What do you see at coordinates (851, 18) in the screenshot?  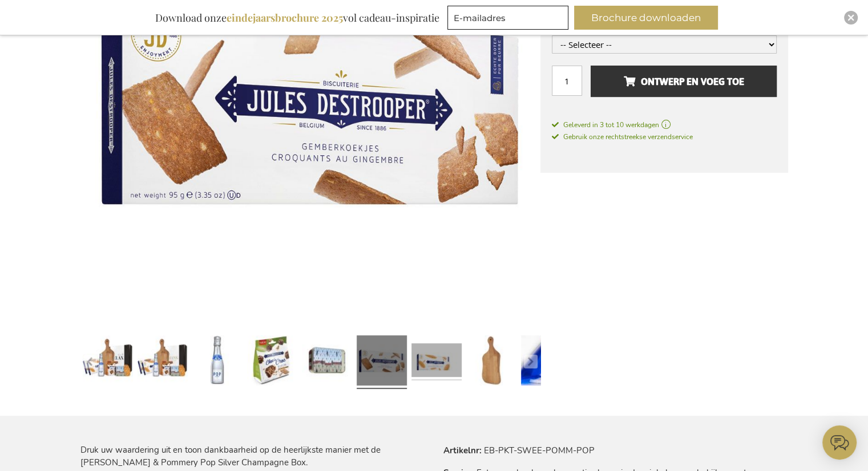 I see `img: Close` at bounding box center [851, 18].